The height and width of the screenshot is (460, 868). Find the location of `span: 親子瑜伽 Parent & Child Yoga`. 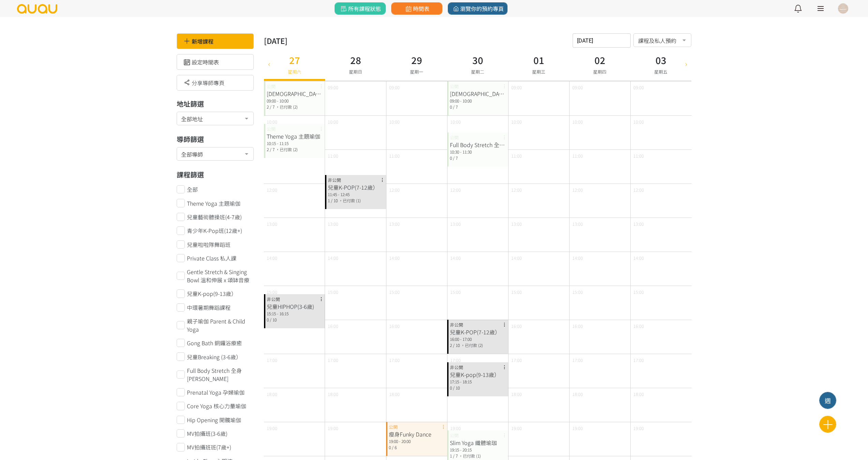

span: 親子瑜伽 Parent & Child Yoga is located at coordinates (220, 325).